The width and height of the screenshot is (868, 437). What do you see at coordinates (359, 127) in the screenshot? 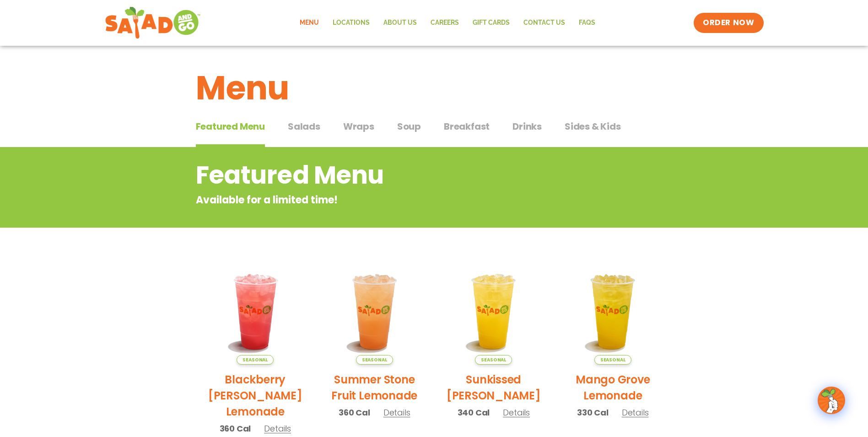
I see `span: Wraps` at bounding box center [359, 127].